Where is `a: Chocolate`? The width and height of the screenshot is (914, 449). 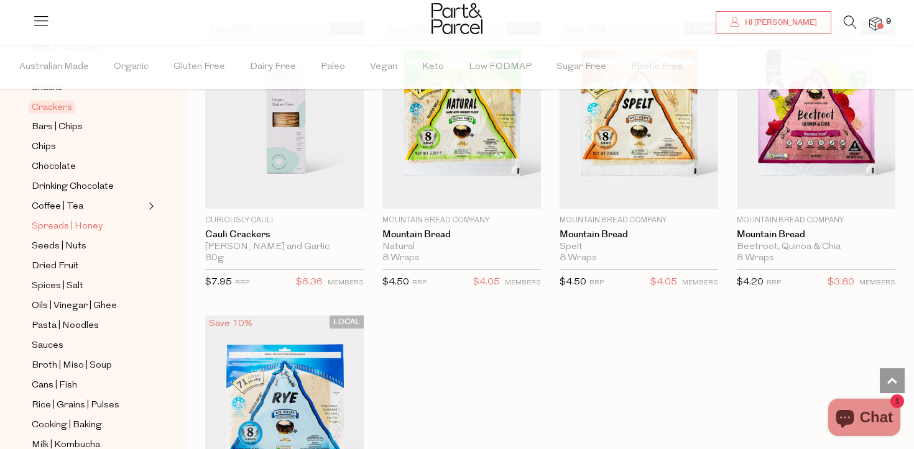 a: Chocolate is located at coordinates (88, 167).